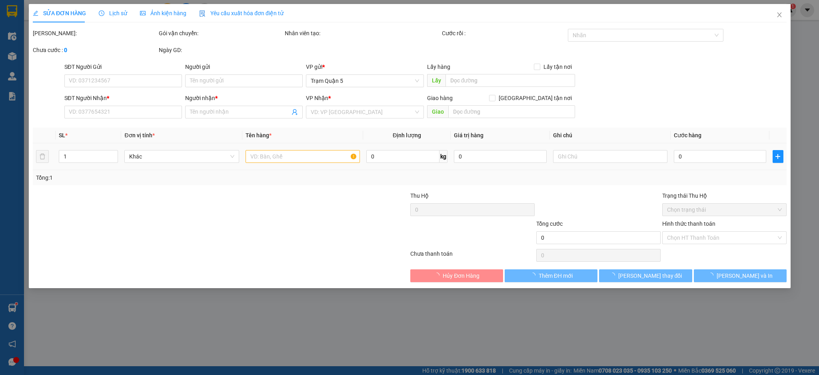  What do you see at coordinates (407, 135) in the screenshot?
I see `span: Định lượng` at bounding box center [407, 135].